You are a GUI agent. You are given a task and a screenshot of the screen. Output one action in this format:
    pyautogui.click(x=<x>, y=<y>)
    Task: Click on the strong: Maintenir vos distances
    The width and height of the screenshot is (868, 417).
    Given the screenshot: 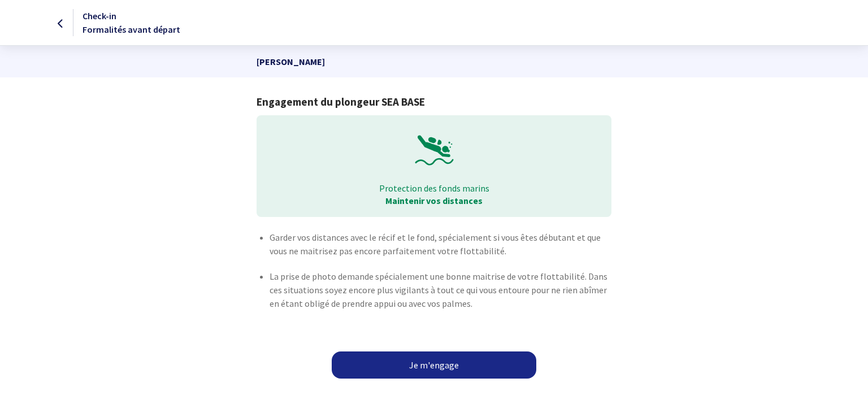 What is the action you would take?
    pyautogui.click(x=434, y=201)
    